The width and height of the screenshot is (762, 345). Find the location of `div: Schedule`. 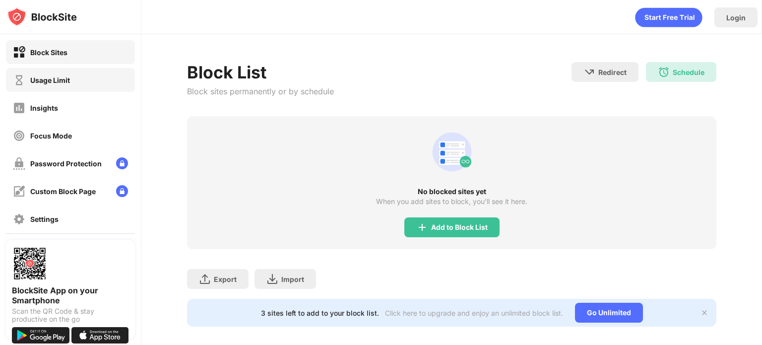

div: Schedule is located at coordinates (688, 72).